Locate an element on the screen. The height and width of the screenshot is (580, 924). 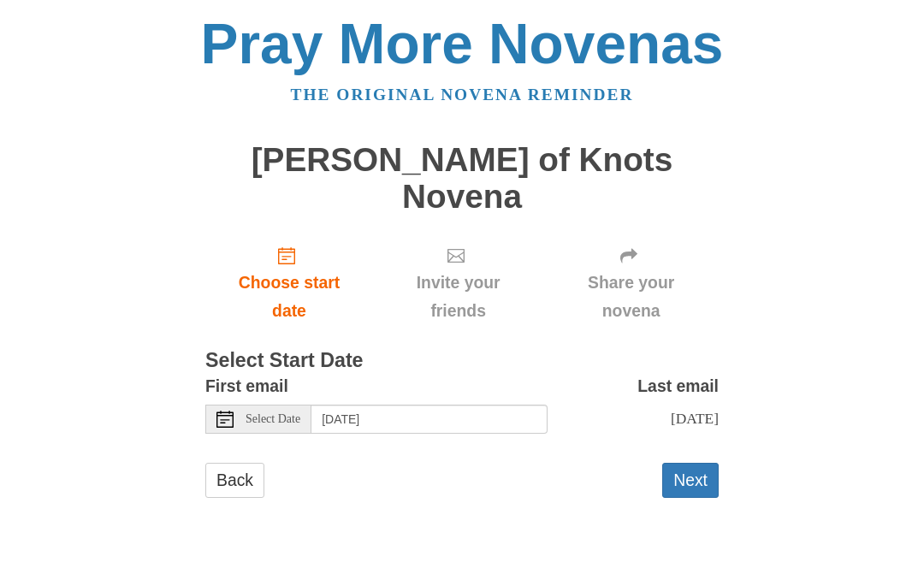
label: First email is located at coordinates (246, 386).